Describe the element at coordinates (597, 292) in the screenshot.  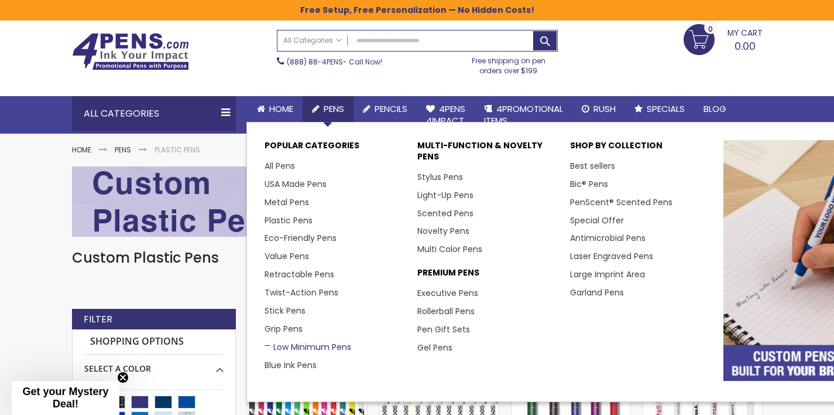
I see `a: Garland Pens` at that location.